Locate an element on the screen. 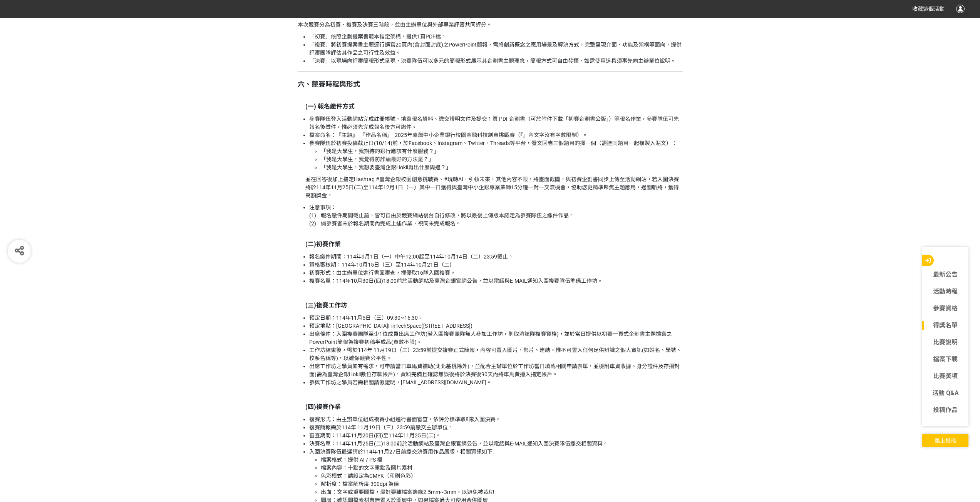 The width and height of the screenshot is (980, 502). li: 預定日期：114年11月5日（三）09:30~16:30。 is located at coordinates (496, 318).